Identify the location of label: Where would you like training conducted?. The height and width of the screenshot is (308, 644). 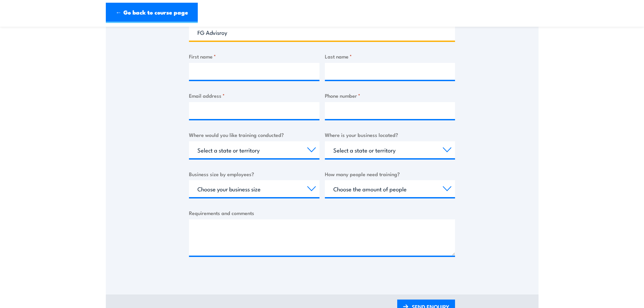
(254, 135).